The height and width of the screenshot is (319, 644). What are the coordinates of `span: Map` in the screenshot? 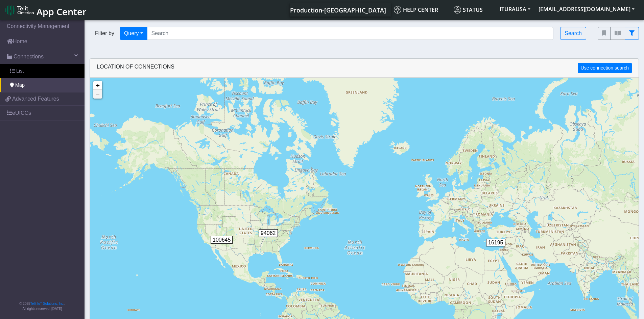 It's located at (20, 85).